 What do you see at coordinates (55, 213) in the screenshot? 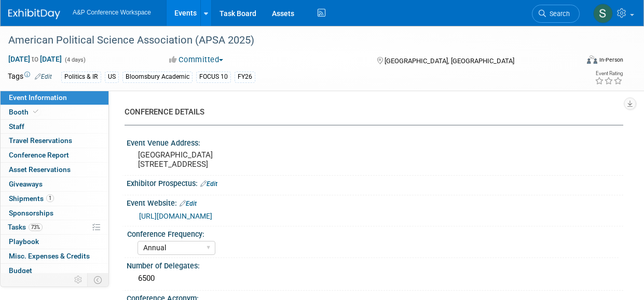
I see `a: Sponsorships` at bounding box center [55, 213].